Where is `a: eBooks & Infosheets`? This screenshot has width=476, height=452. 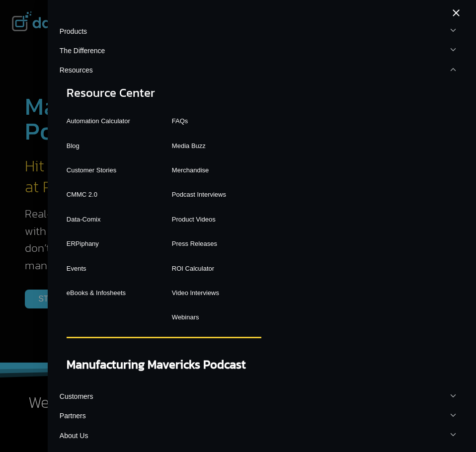
a: eBooks & Infosheets is located at coordinates (111, 293).